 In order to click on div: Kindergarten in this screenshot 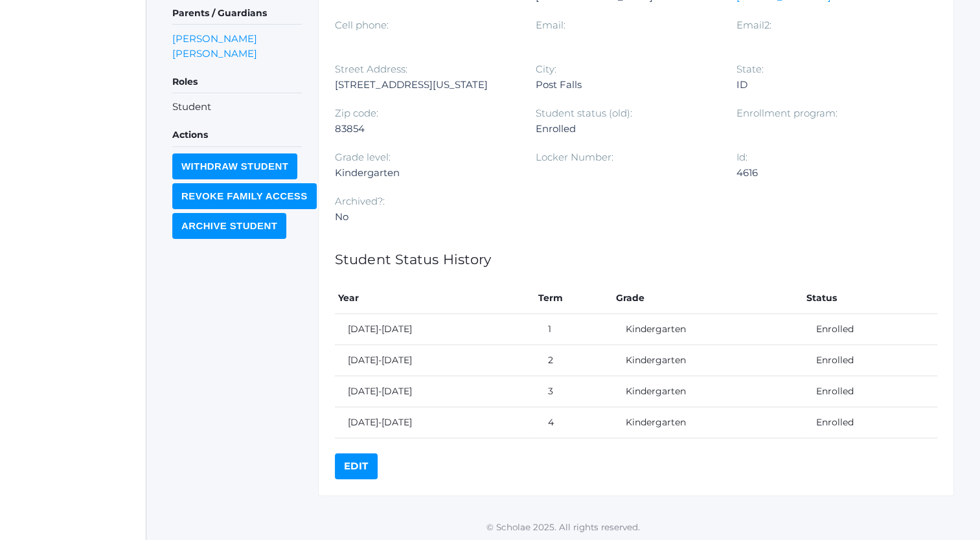, I will do `click(426, 173)`.